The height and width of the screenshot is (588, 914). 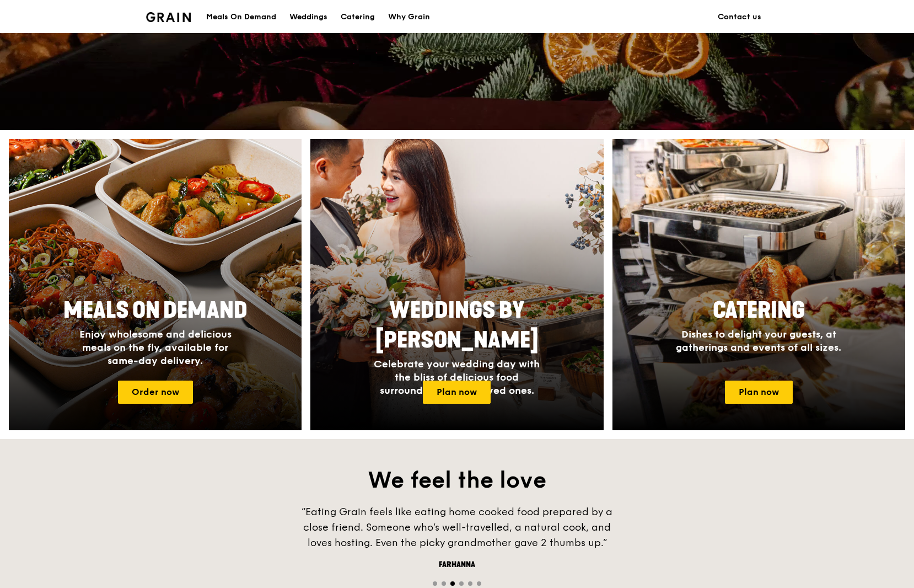 I want to click on span: Enjoy wholesome and delicious meals on the fly, available for same-day delivery., so click(x=155, y=347).